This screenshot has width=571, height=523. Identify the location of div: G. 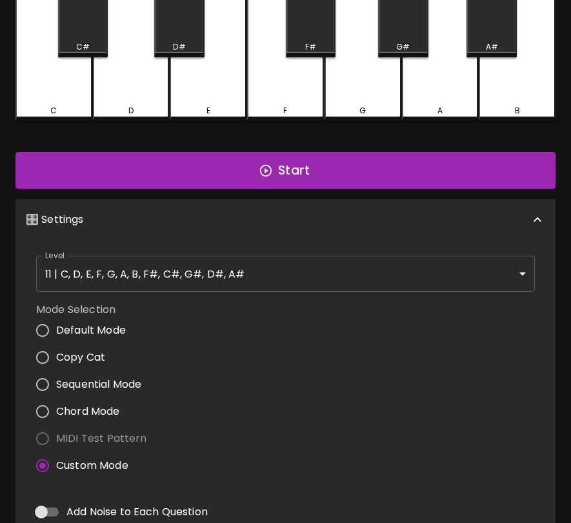
(362, 111).